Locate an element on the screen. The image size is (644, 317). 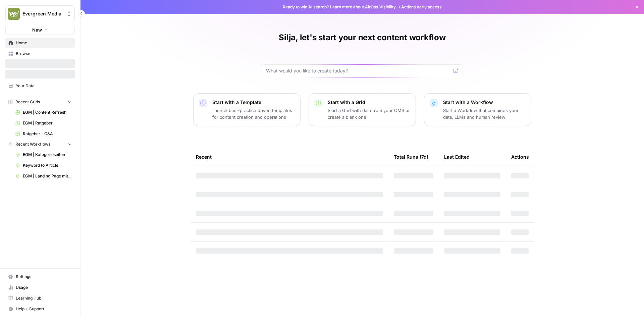
div: Last Edited is located at coordinates (457, 156).